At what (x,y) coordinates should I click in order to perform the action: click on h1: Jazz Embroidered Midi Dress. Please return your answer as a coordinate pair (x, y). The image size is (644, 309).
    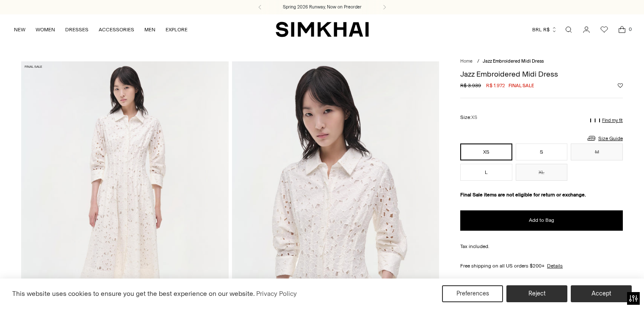
    Looking at the image, I should click on (542, 74).